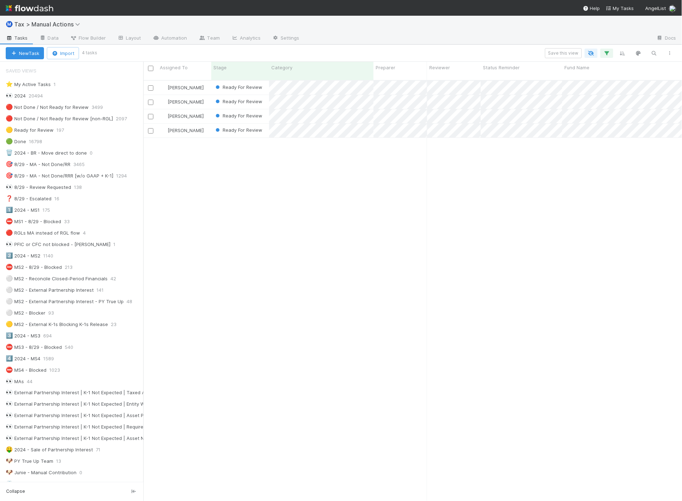  Describe the element at coordinates (174, 68) in the screenshot. I see `span: Assigned To` at that location.